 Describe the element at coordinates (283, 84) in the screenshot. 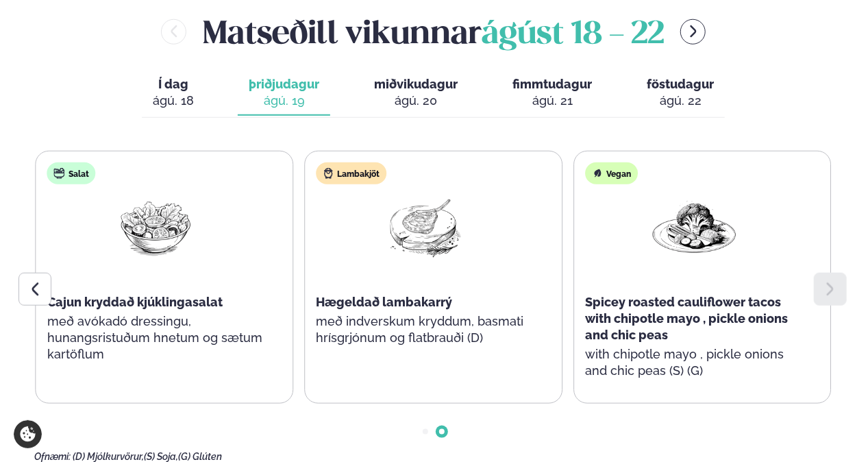

I see `span: þriðjudagur` at that location.